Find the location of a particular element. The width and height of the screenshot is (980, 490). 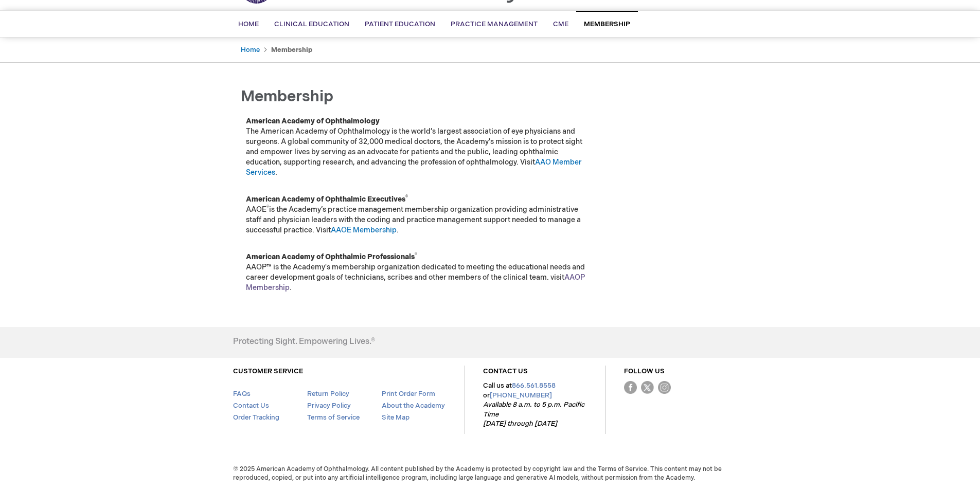

strong: American Academy of Ophthalmic Professionals is located at coordinates (331, 257).